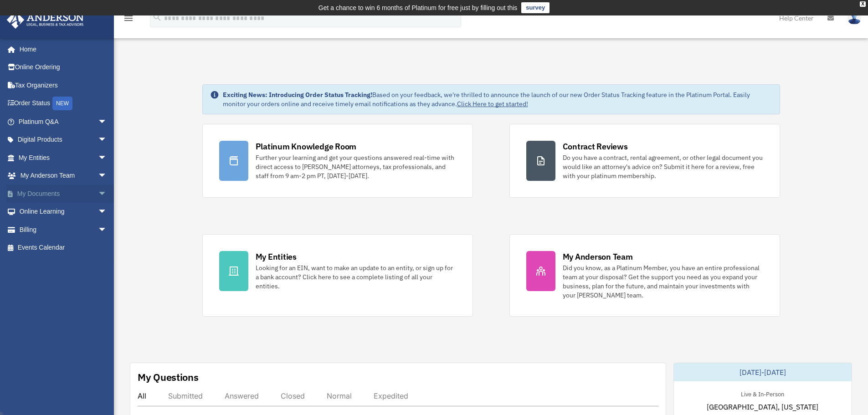 The image size is (868, 415). Describe the element at coordinates (391, 396) in the screenshot. I see `div: Expedited` at that location.